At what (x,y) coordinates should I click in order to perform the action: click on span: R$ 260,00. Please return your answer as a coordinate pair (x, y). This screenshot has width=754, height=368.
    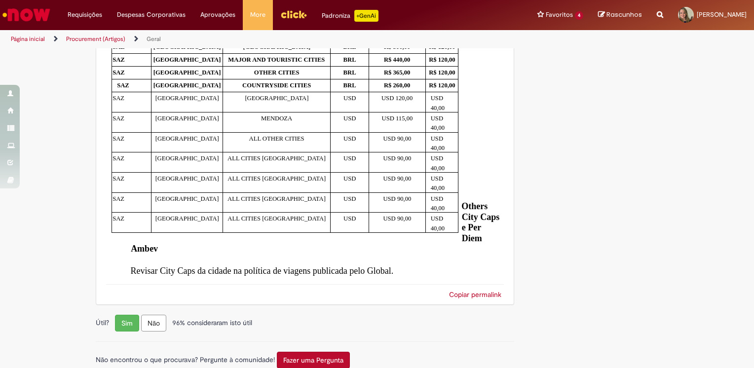
    Looking at the image, I should click on (397, 85).